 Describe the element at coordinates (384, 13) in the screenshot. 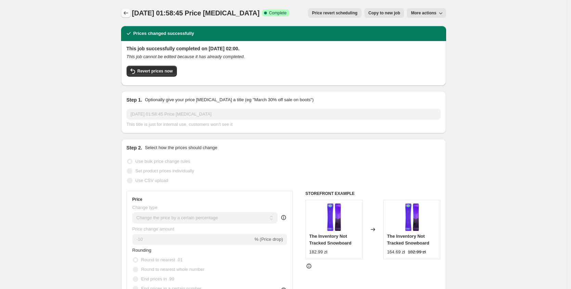

I see `button: Copy to new job` at that location.